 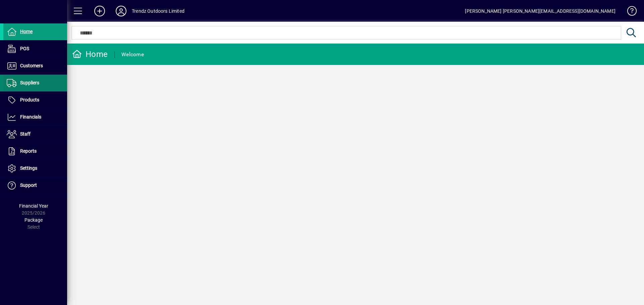 I want to click on span: Customers, so click(x=32, y=66).